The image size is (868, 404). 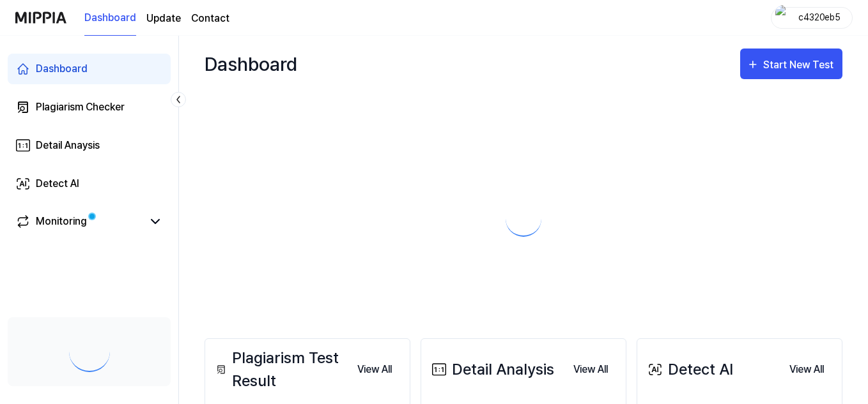 What do you see at coordinates (491, 370) in the screenshot?
I see `div: Detail Analysis` at bounding box center [491, 370].